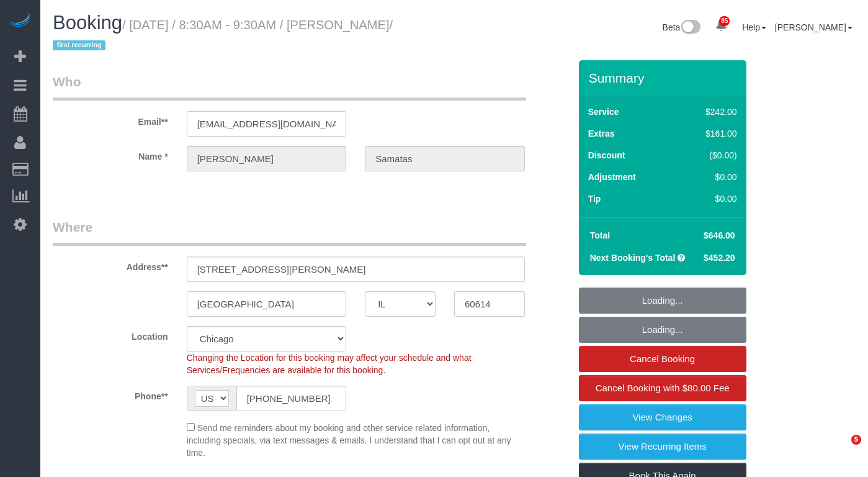 The width and height of the screenshot is (868, 477). Describe the element at coordinates (708, 134) in the screenshot. I see `div: $161.00` at that location.